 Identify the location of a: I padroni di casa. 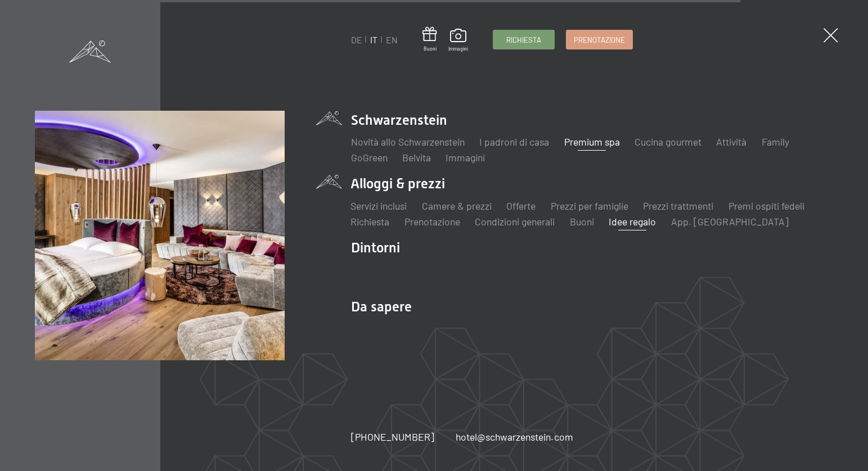
(514, 142).